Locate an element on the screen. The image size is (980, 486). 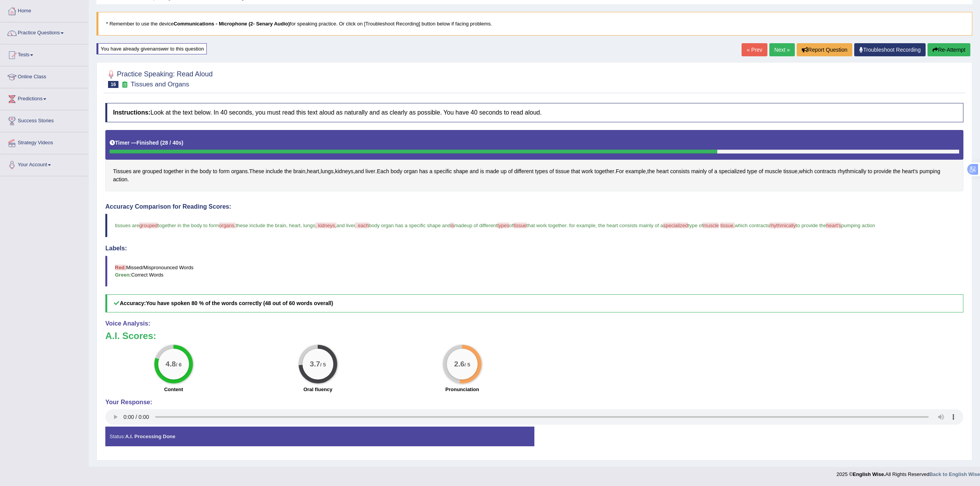
small: Tissues and Organs is located at coordinates (160, 84).